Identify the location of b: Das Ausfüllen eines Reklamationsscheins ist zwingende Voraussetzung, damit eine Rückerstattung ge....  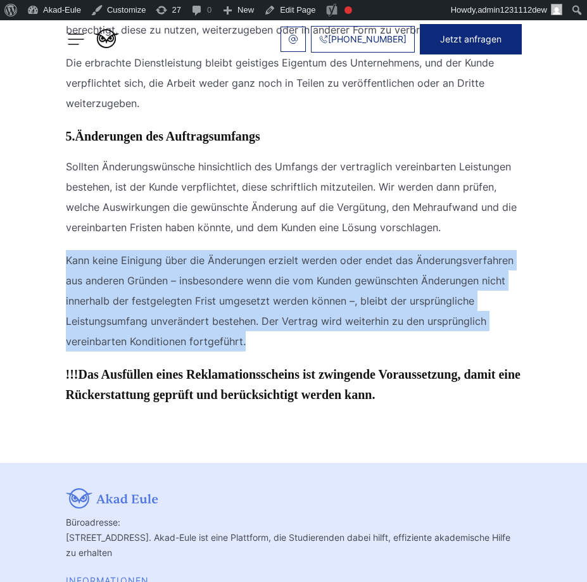
(293, 384).